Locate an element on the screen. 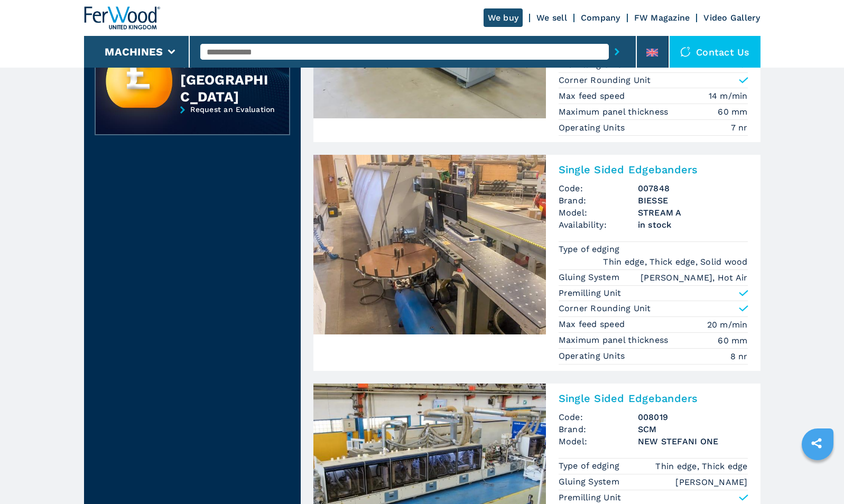  button: submit-button is located at coordinates (616, 52).